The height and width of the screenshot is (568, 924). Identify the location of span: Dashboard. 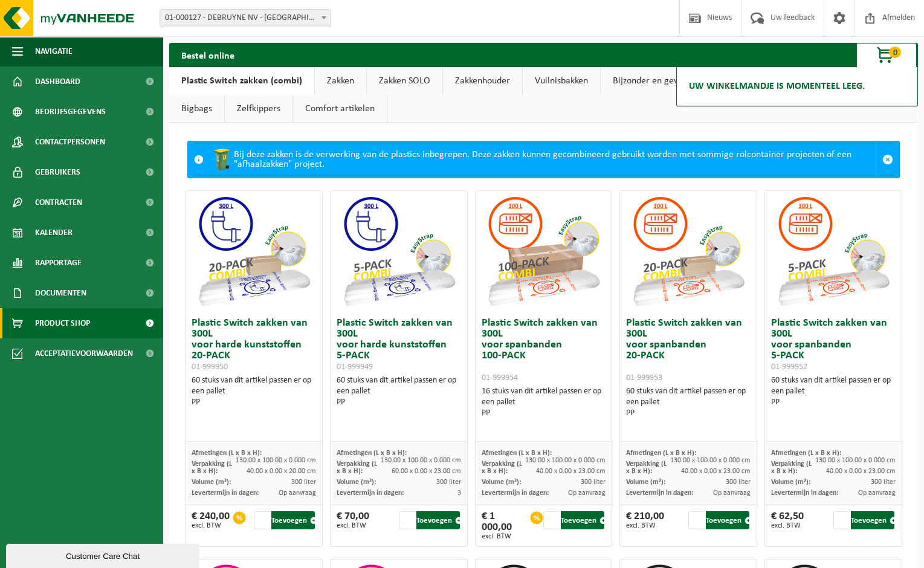
(58, 82).